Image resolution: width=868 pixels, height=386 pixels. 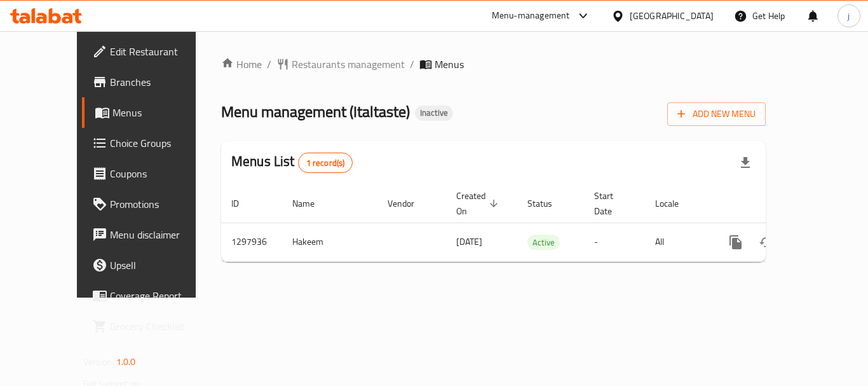 What do you see at coordinates (152, 265) in the screenshot?
I see `a: Upsell` at bounding box center [152, 265].